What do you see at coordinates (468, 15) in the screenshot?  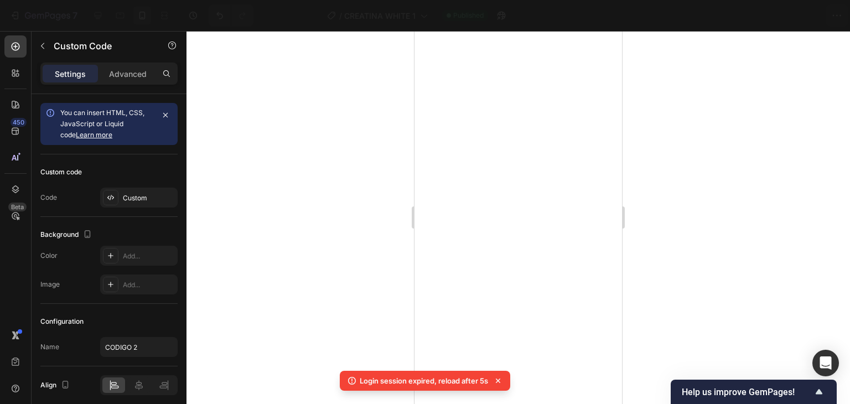 I see `span: Published` at bounding box center [468, 15].